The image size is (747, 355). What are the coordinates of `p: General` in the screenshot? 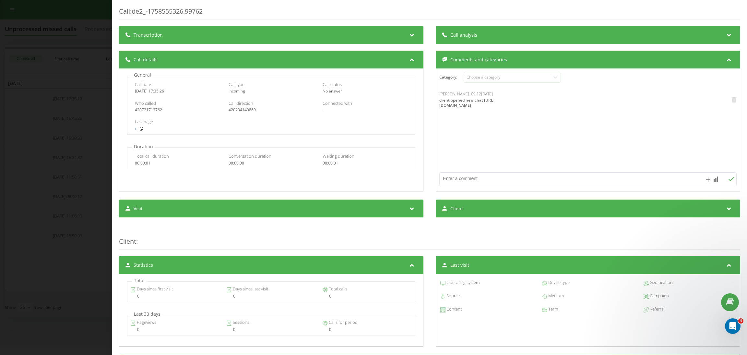 It's located at (142, 75).